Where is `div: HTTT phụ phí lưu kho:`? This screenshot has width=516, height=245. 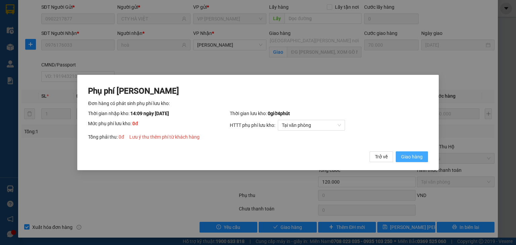 div: HTTT phụ phí lưu kho: is located at coordinates (329, 125).